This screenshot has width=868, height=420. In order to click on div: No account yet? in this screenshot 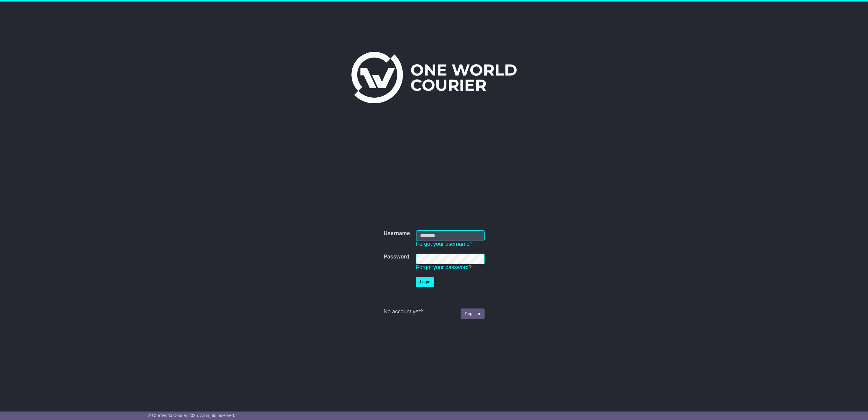, I will do `click(434, 312)`.